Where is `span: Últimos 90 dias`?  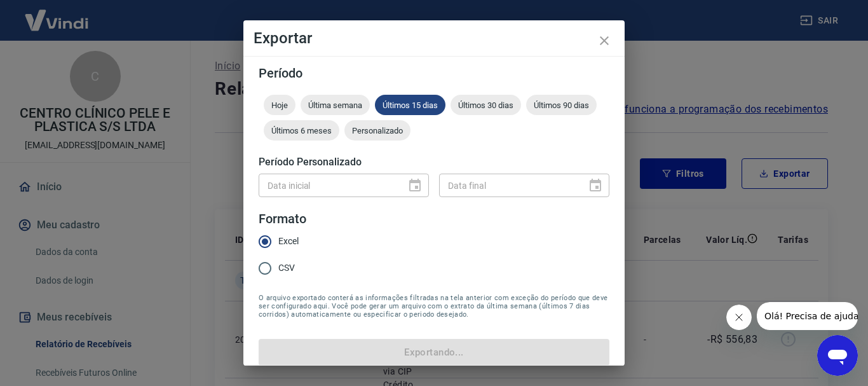
span: Últimos 90 dias is located at coordinates (561, 105).